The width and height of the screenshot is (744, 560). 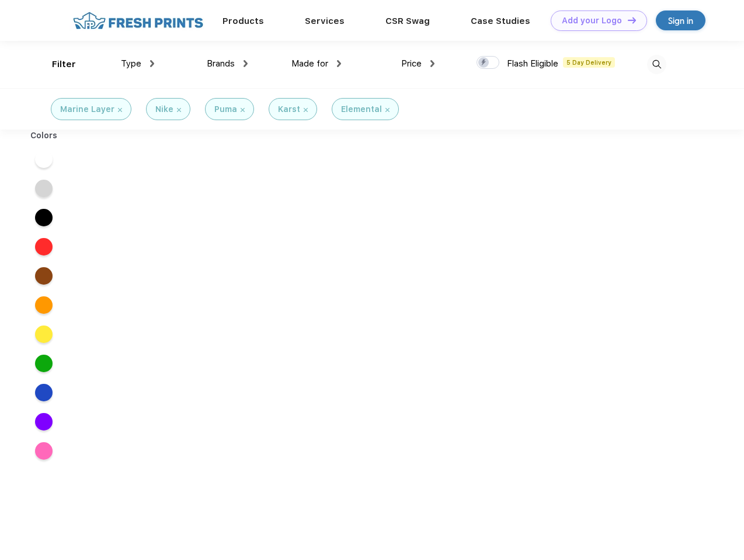 I want to click on a: CSR Swag, so click(x=407, y=21).